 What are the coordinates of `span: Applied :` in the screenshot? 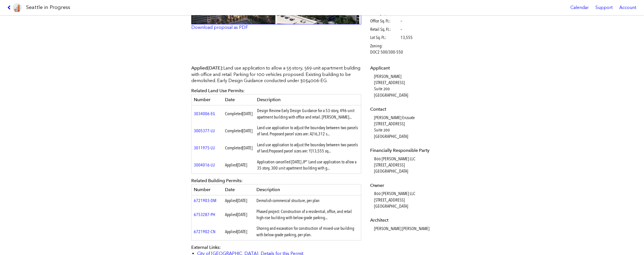 It's located at (208, 68).